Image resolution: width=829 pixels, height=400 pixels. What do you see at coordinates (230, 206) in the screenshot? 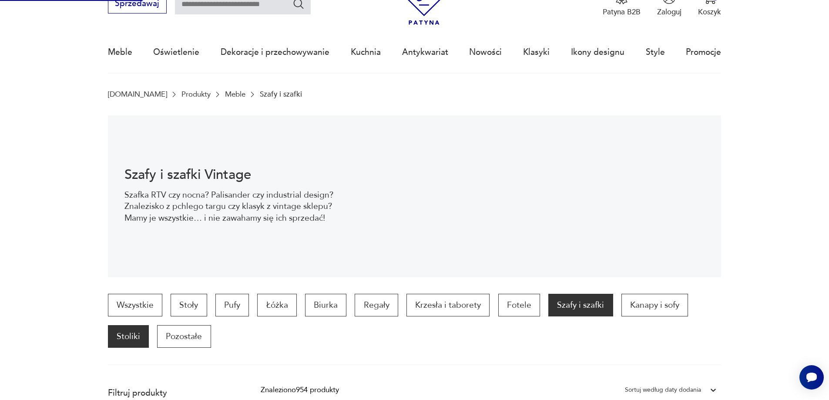
I see `p: Szafka RTV czy nocna? Palisander czy industrial design? Znalezisko z pchlego targu czy klasyk z v...` at bounding box center [230, 206].